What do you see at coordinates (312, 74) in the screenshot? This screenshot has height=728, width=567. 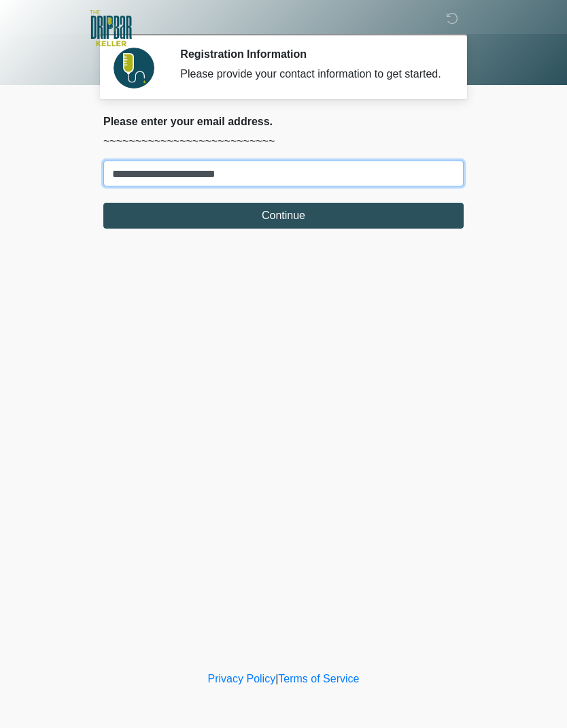 I see `div: Please provide your contact information to get started.` at bounding box center [312, 74].